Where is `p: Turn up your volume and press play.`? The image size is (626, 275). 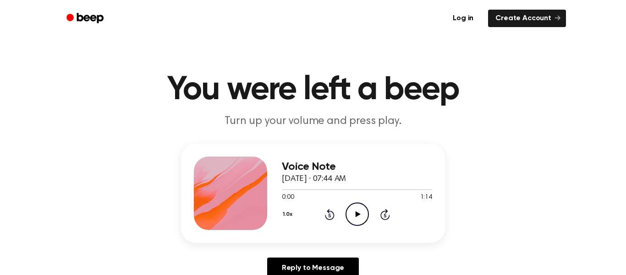
p: Turn up your volume and press play. is located at coordinates (313, 121).